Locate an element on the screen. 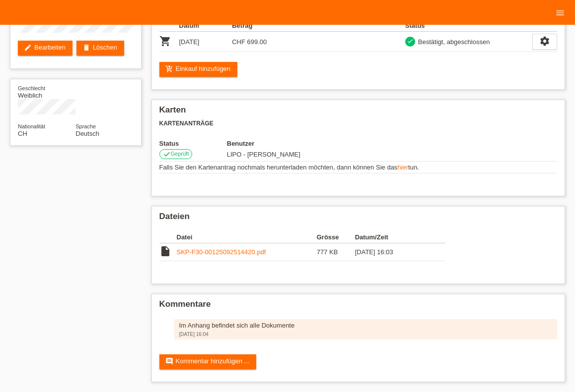  span: 25.09.2025 is located at coordinates (264, 154).